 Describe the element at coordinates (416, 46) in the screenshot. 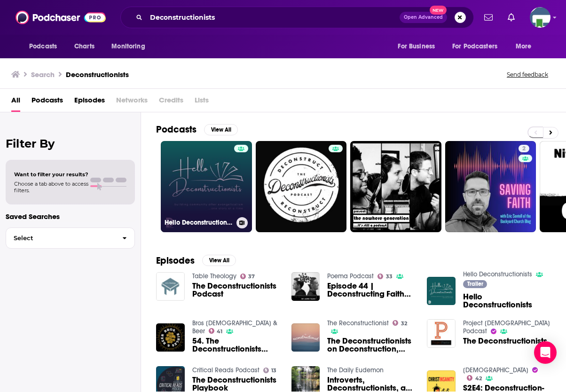

I see `span: For Business` at that location.